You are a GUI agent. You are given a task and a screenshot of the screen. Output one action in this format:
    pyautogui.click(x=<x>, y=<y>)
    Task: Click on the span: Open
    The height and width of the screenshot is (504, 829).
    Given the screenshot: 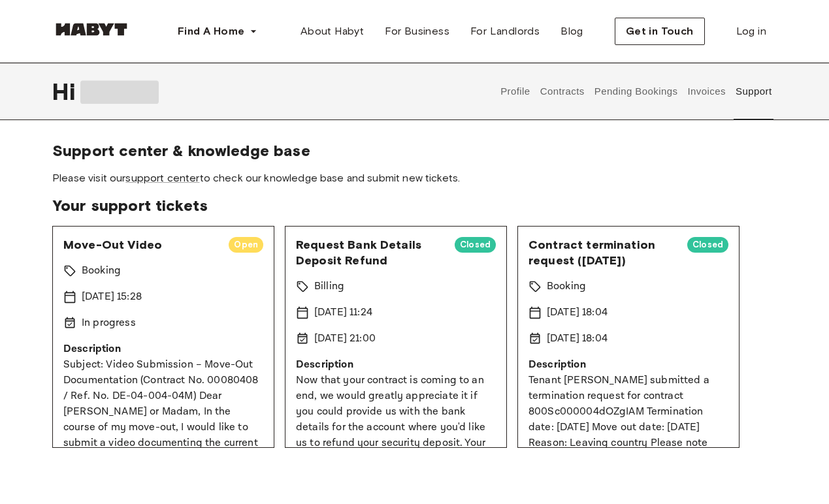 What is the action you would take?
    pyautogui.click(x=246, y=245)
    